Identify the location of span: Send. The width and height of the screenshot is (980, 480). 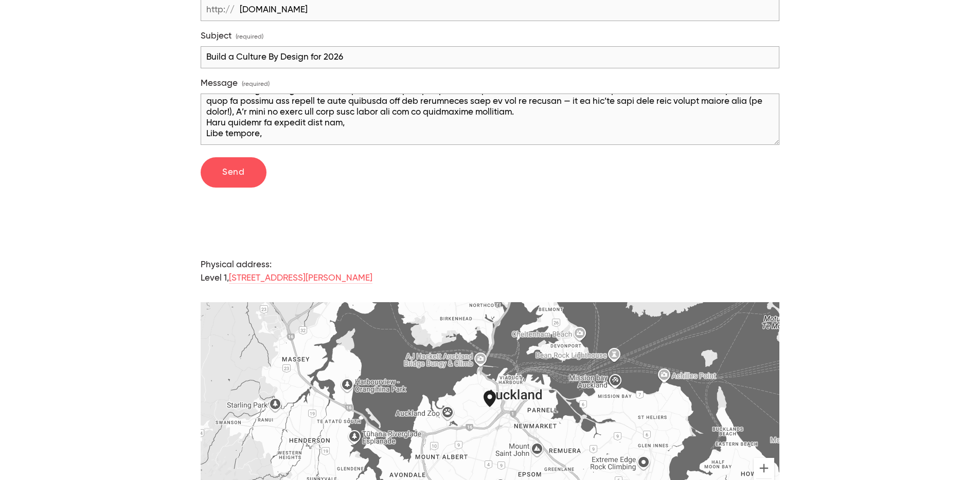
(233, 172).